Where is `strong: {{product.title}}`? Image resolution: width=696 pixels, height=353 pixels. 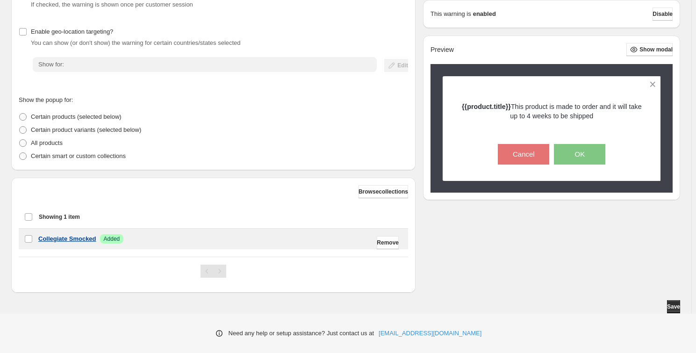 strong: {{product.title}} is located at coordinates (486, 107).